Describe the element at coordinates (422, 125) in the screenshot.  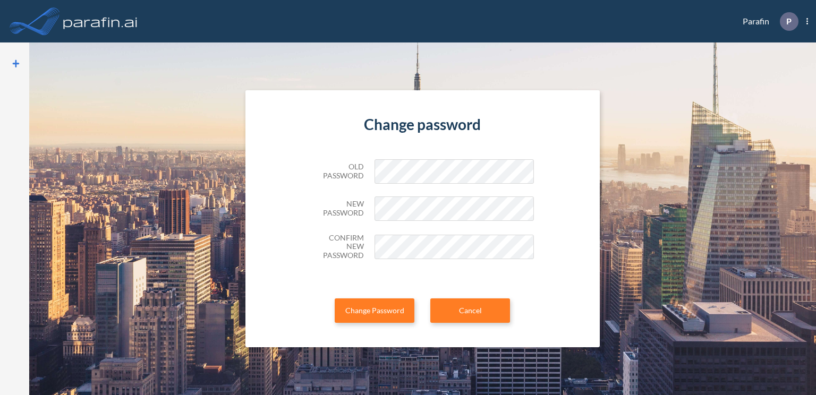
I see `h4: Change password` at that location.